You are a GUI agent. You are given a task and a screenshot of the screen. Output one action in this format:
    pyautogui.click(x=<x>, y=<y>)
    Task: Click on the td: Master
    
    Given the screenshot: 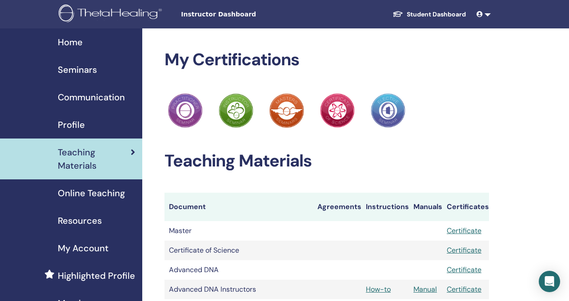 What is the action you would take?
    pyautogui.click(x=239, y=231)
    